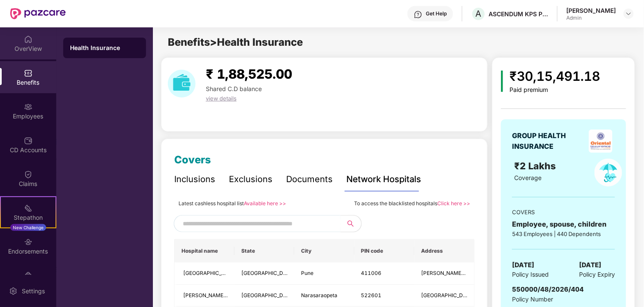 The width and height of the screenshot is (644, 307). I want to click on th: Address, so click(444, 251).